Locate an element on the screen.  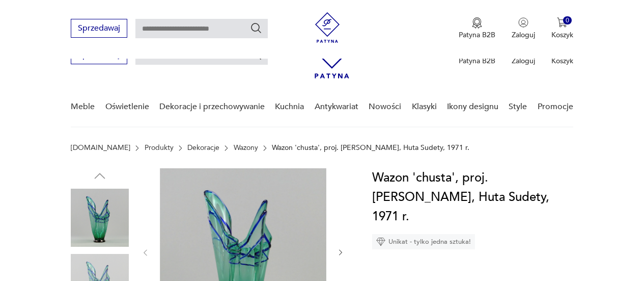
button: 0Koszyk is located at coordinates (562, 28).